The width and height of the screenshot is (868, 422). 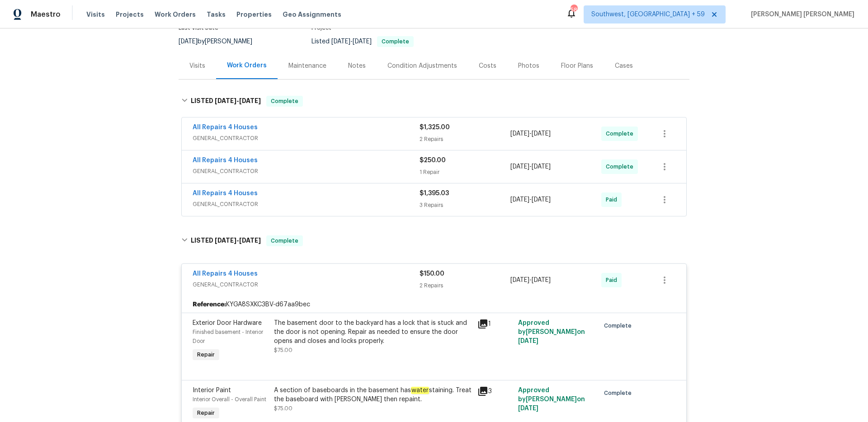 What do you see at coordinates (175, 15) in the screenshot?
I see `span: Work Orders` at bounding box center [175, 15].